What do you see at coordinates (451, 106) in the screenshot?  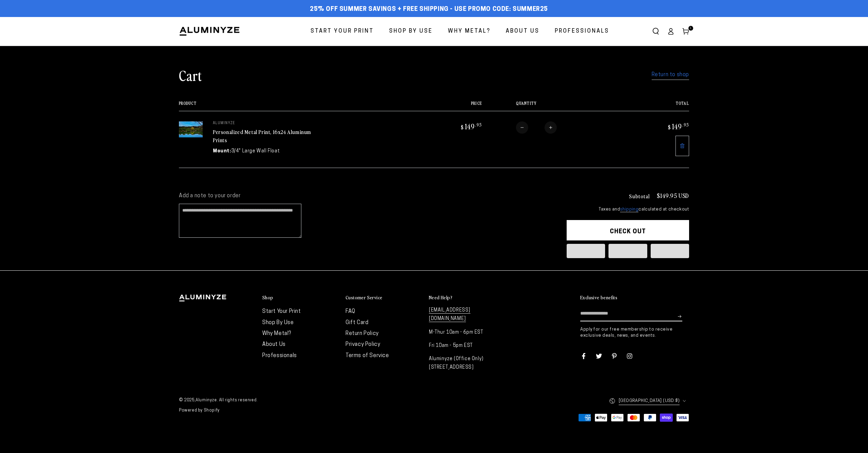 I see `th: Price` at bounding box center [451, 106].